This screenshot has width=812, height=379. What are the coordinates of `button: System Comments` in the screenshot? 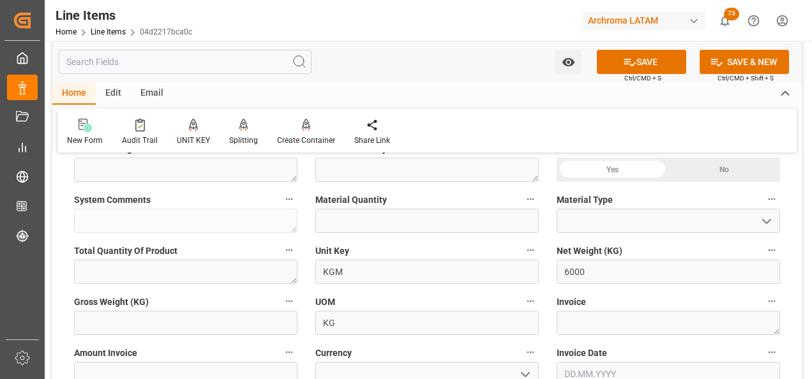 It's located at (289, 199).